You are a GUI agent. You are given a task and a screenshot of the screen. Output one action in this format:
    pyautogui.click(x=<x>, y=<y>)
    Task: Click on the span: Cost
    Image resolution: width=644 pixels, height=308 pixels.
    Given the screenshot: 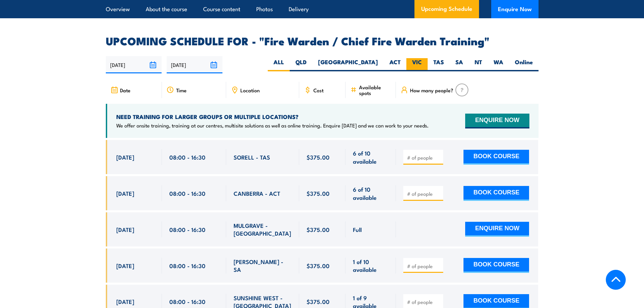 What is the action you would take?
    pyautogui.click(x=318, y=90)
    